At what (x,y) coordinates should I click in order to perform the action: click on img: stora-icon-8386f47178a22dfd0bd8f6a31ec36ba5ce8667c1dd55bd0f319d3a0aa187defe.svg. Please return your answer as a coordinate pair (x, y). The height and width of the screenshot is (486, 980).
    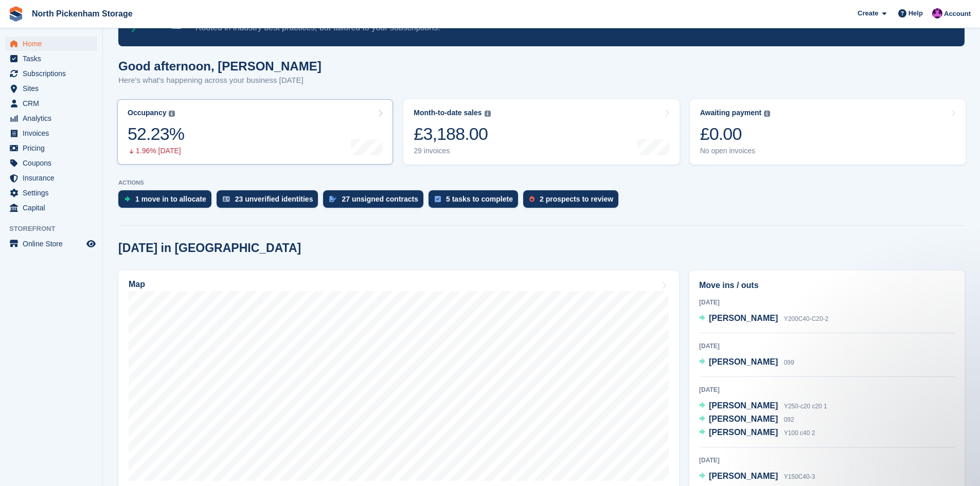
    Looking at the image, I should click on (16, 14).